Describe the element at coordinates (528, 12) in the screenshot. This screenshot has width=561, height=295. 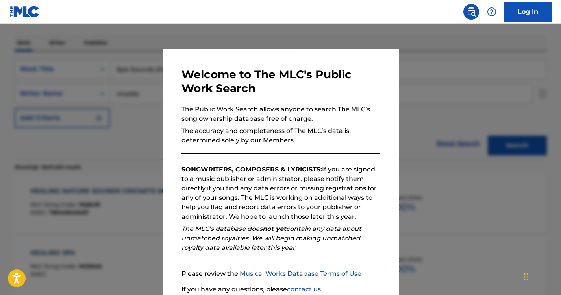
I see `a: Log In` at that location.